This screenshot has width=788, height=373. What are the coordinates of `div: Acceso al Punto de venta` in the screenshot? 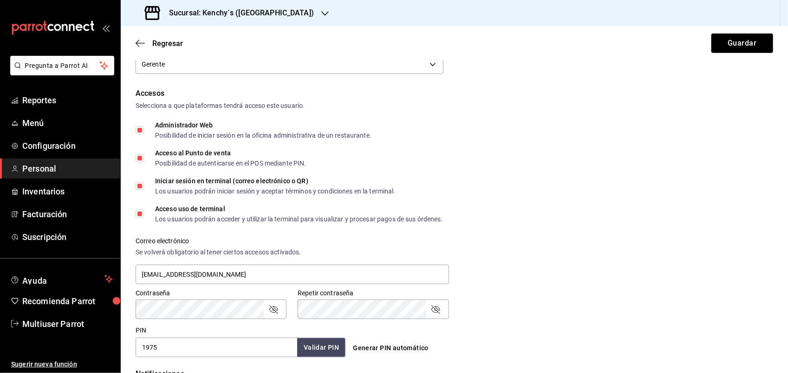 It's located at (231, 153).